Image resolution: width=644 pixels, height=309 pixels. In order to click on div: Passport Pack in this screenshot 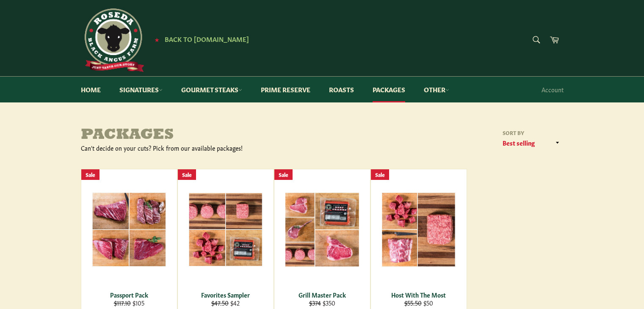, I will do `click(129, 295)`.